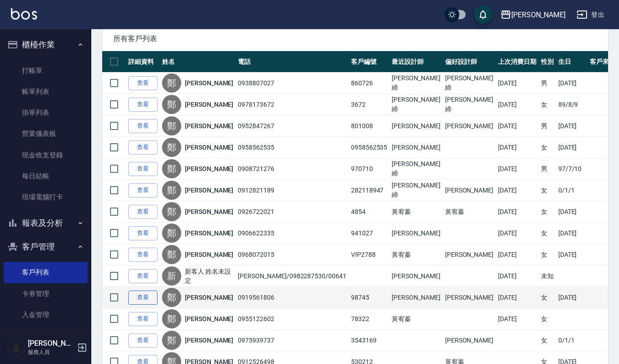 This screenshot has height=364, width=619. Describe the element at coordinates (548, 62) in the screenshot. I see `th: 性別` at that location.